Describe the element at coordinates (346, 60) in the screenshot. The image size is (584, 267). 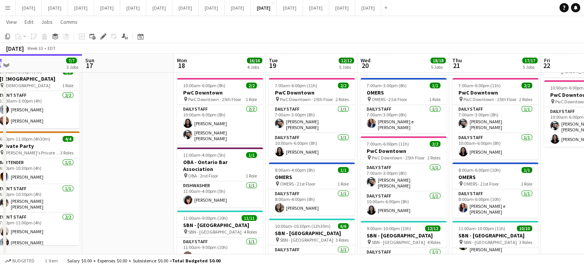
I see `span: 12/12` at that location.